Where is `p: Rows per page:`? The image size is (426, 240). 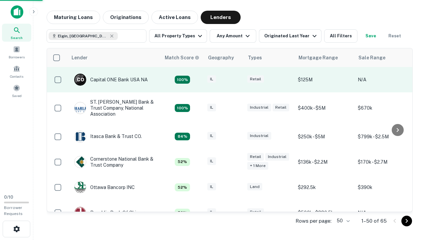
p: Rows per page: is located at coordinates (313, 221).